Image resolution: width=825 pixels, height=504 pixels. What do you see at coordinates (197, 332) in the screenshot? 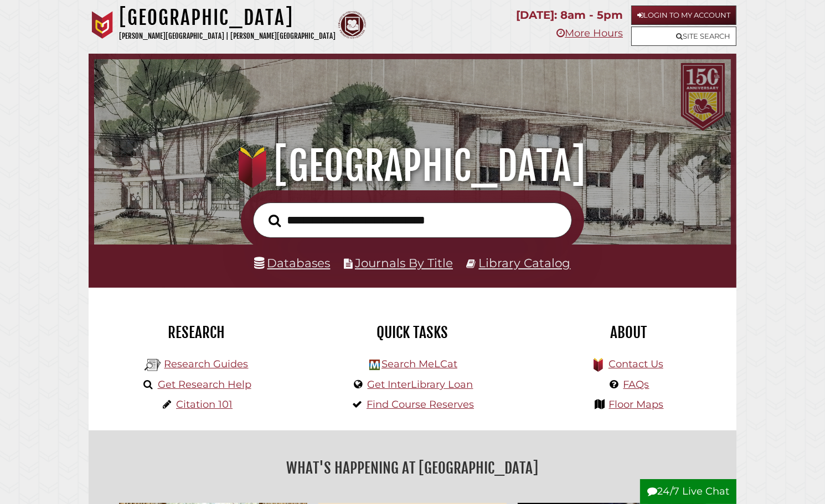
I see `h2: Research` at bounding box center [197, 332].